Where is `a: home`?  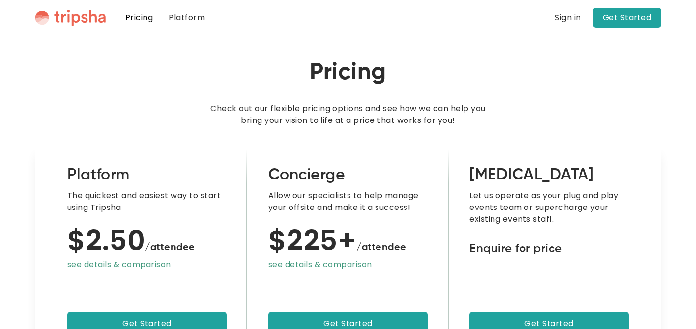 a: home is located at coordinates (70, 18).